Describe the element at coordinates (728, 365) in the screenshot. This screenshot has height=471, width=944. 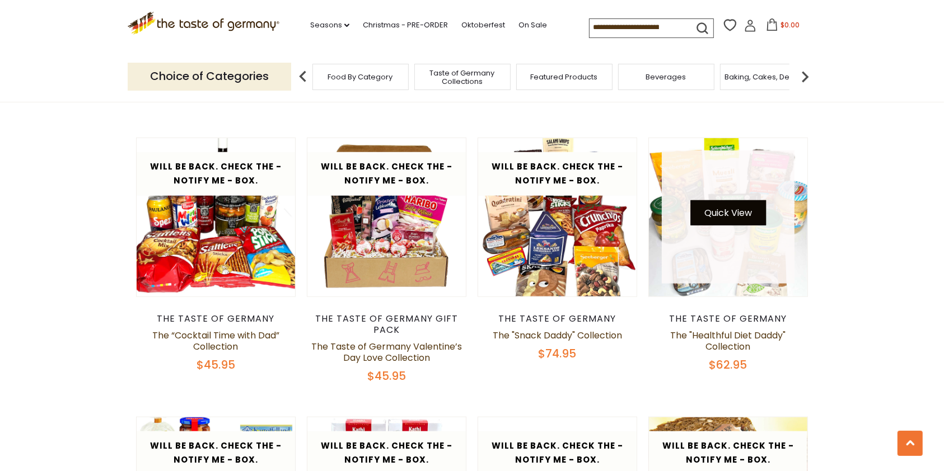
I see `span: $62.95` at that location.